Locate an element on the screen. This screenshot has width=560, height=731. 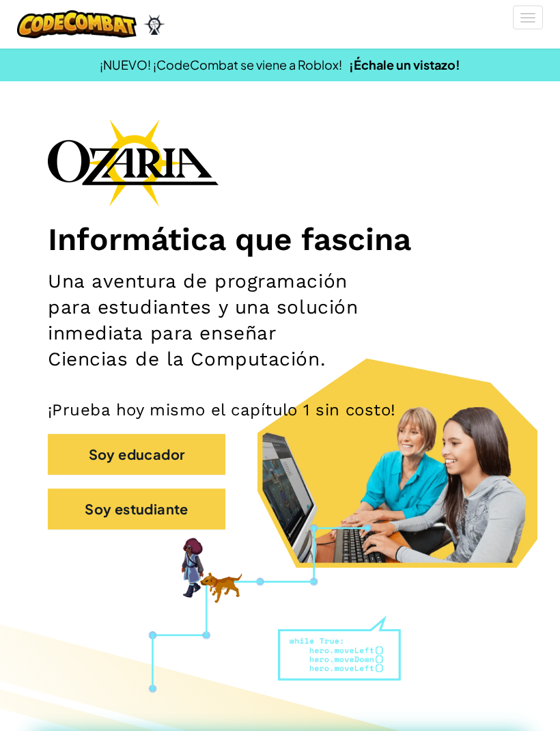
h1: Informática que fascina is located at coordinates (280, 239).